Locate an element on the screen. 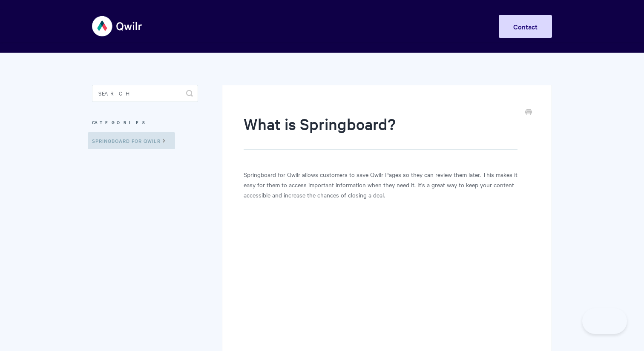  a: Springboard for Qwilr is located at coordinates (131, 141).